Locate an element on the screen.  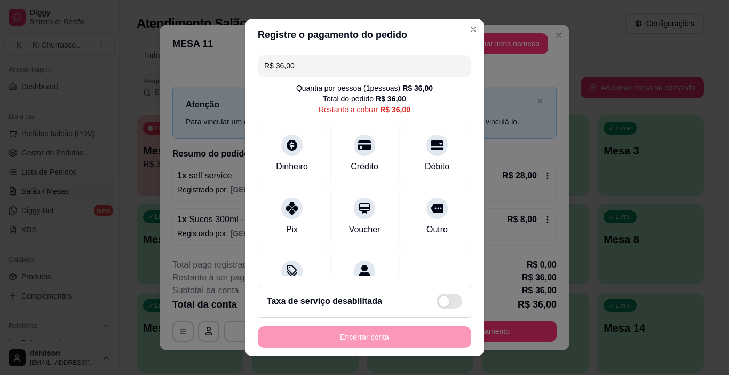
div: Débito is located at coordinates (437, 166).